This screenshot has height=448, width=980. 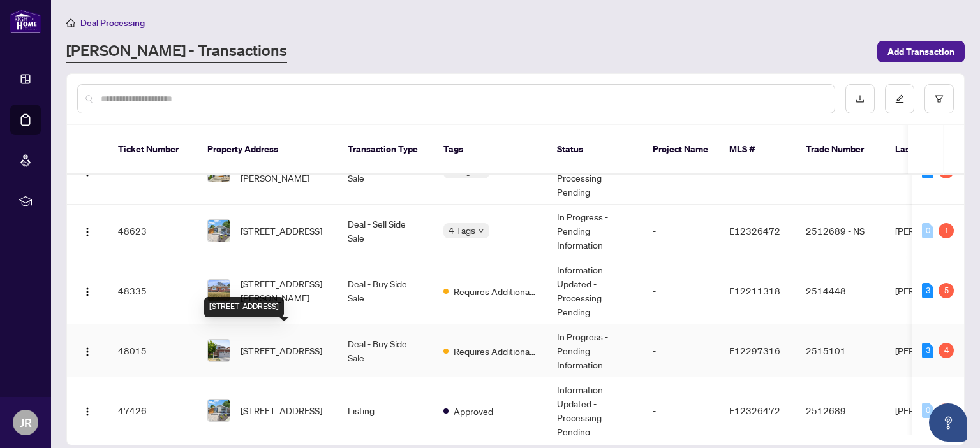 What do you see at coordinates (112, 23) in the screenshot?
I see `span: Deal Processing` at bounding box center [112, 23].